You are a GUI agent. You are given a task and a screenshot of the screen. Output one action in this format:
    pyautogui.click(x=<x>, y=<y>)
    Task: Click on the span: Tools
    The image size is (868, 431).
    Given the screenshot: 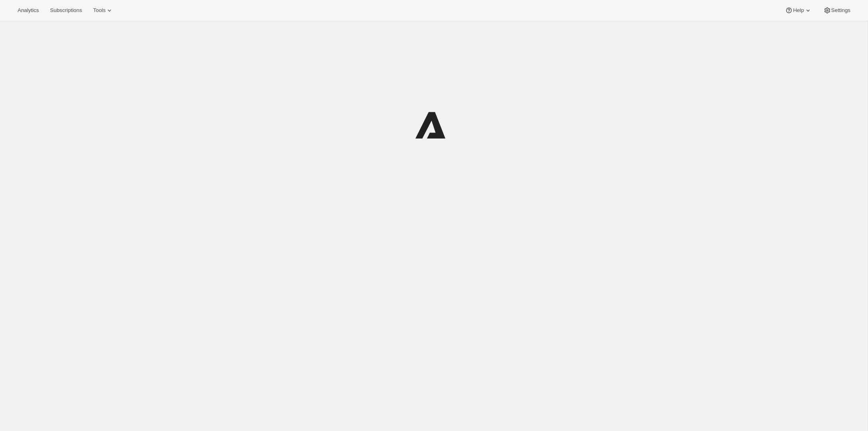 What is the action you would take?
    pyautogui.click(x=99, y=11)
    